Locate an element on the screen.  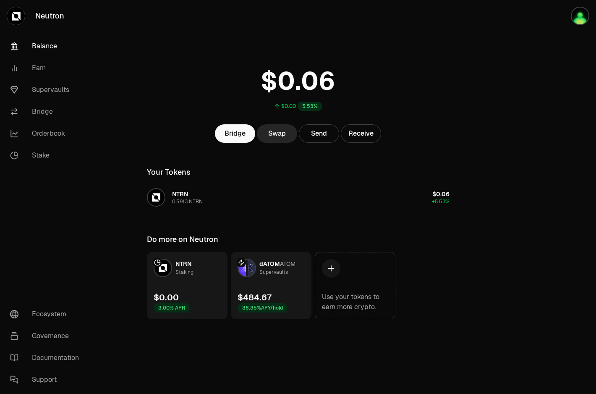
div: 0.5913 NTRN is located at coordinates (187, 202).